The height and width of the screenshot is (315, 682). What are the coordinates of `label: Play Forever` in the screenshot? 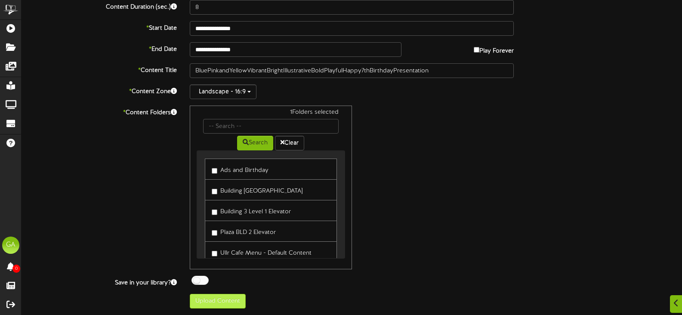 It's located at (494, 49).